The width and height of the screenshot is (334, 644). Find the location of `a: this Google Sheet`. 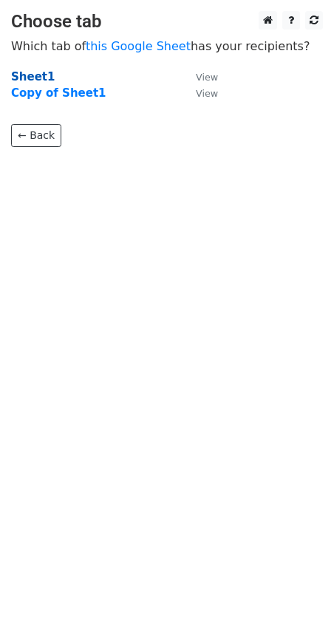

a: this Google Sheet is located at coordinates (138, 46).